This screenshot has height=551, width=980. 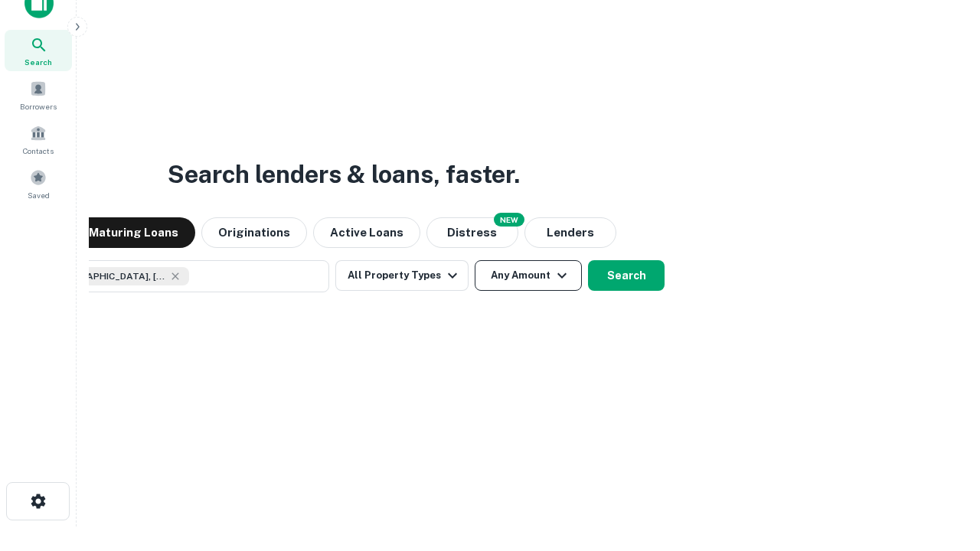 What do you see at coordinates (38, 107) in the screenshot?
I see `span: Borrowers` at bounding box center [38, 107].